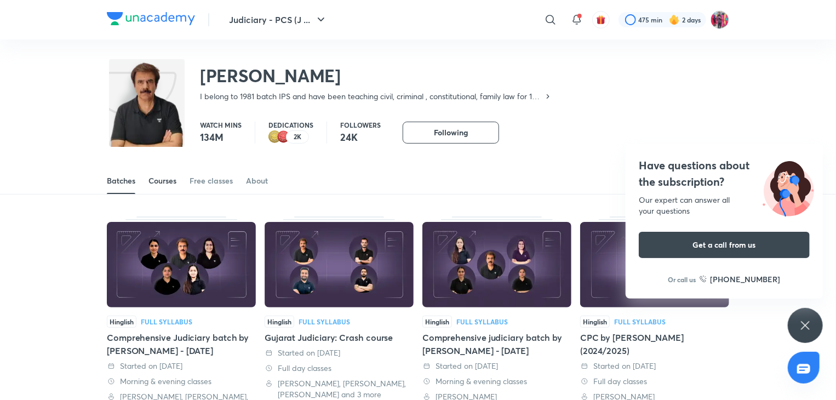 This screenshot has height=400, width=836. What do you see at coordinates (151, 19) in the screenshot?
I see `img: Company Logo` at bounding box center [151, 19].